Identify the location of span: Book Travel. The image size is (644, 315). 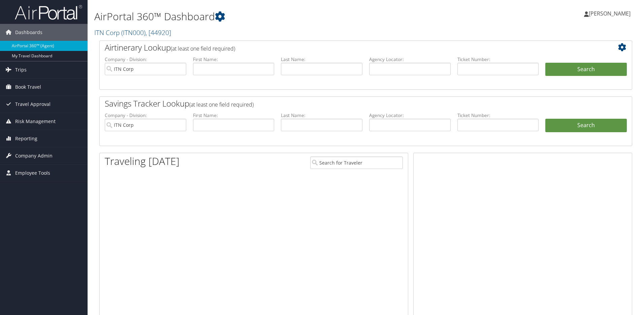
(28, 87).